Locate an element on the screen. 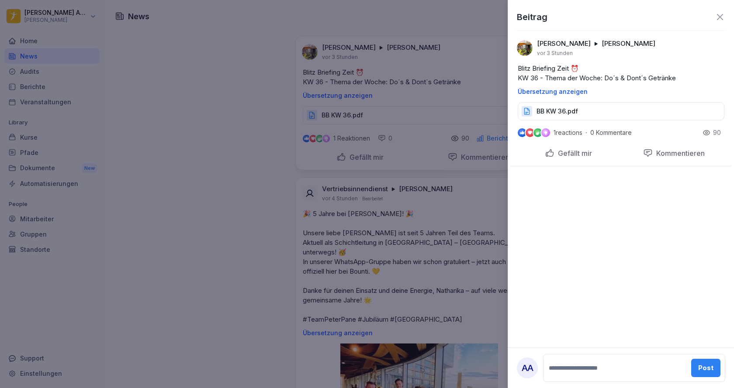 The width and height of the screenshot is (734, 388). button: Post is located at coordinates (705, 368).